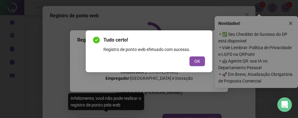  I want to click on span: OK, so click(197, 61).